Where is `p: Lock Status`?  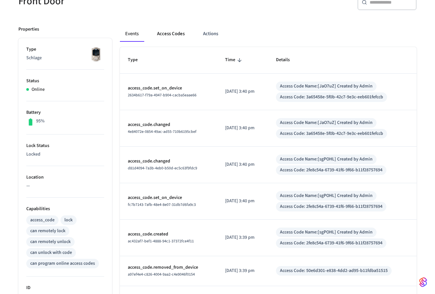
p: Lock Status is located at coordinates (65, 146).